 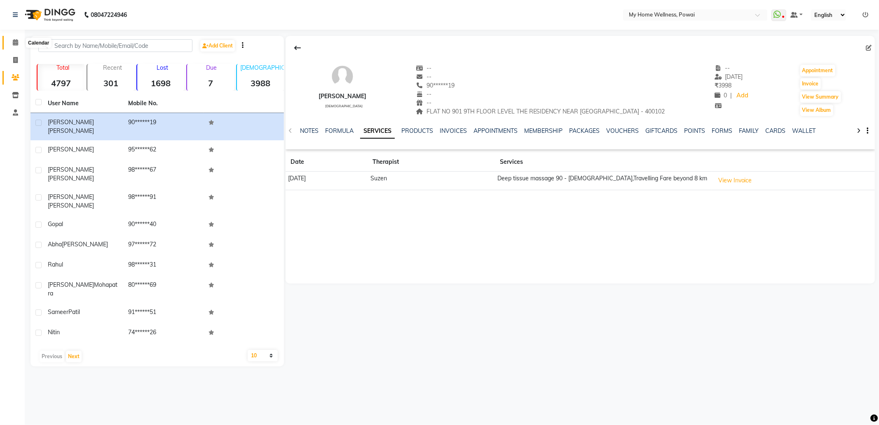 I want to click on th: Mobile No., so click(x=163, y=103).